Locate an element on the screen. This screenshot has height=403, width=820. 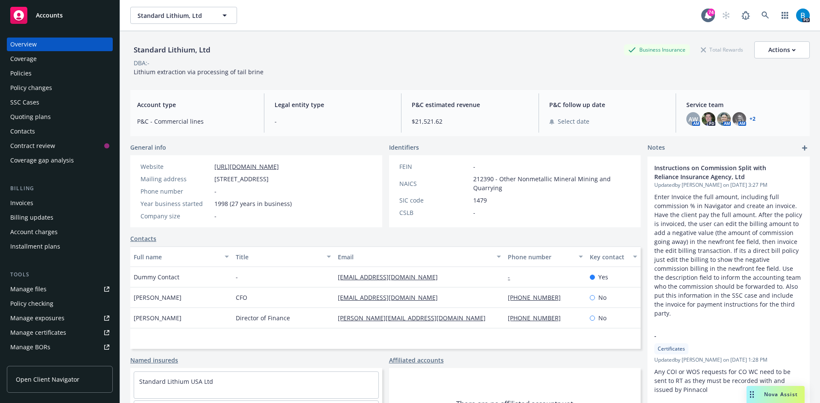
span: Select date is located at coordinates (573, 121).